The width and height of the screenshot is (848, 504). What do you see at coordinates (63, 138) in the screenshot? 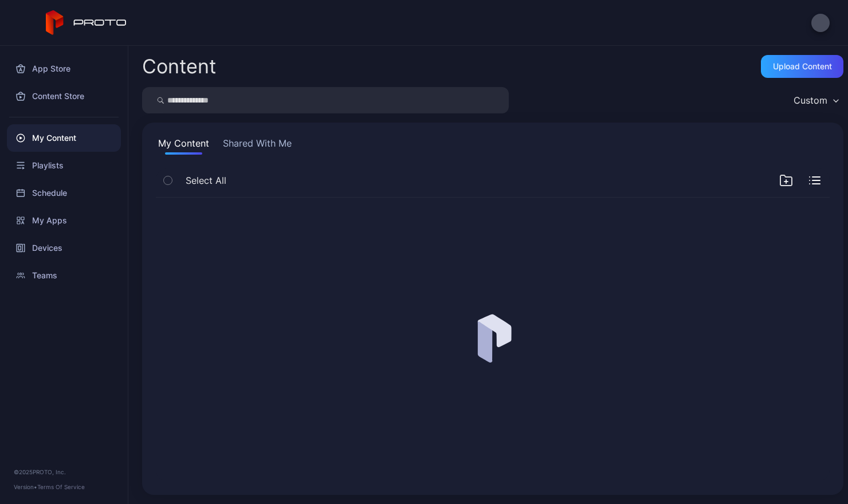
I see `div: My Content` at bounding box center [63, 138].